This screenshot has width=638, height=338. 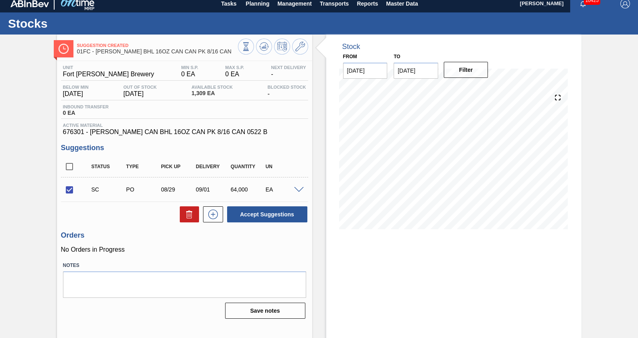 What do you see at coordinates (267, 214) in the screenshot?
I see `button: Accept Suggestions` at bounding box center [267, 214].